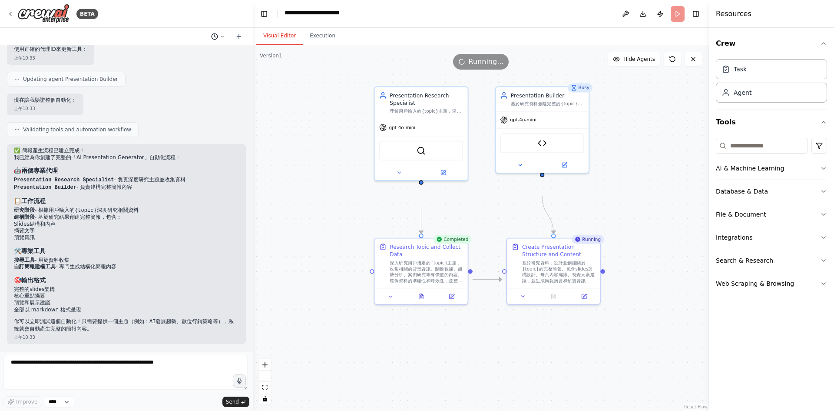  Describe the element at coordinates (421, 150) in the screenshot. I see `img: SerperDevTool` at that location.